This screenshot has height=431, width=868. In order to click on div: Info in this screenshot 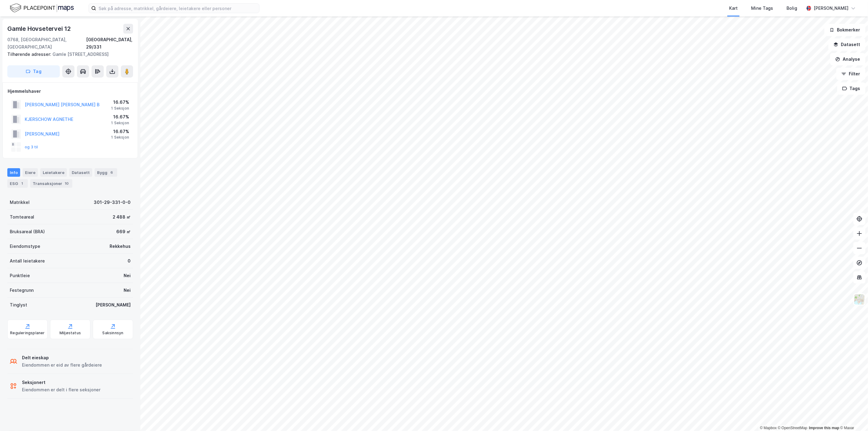, I will do `click(14, 172)`.